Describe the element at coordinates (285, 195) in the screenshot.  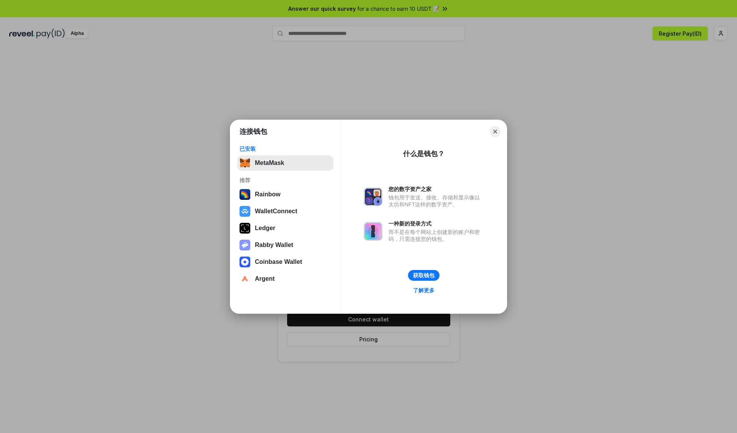
I see `button: Rainbow` at that location.